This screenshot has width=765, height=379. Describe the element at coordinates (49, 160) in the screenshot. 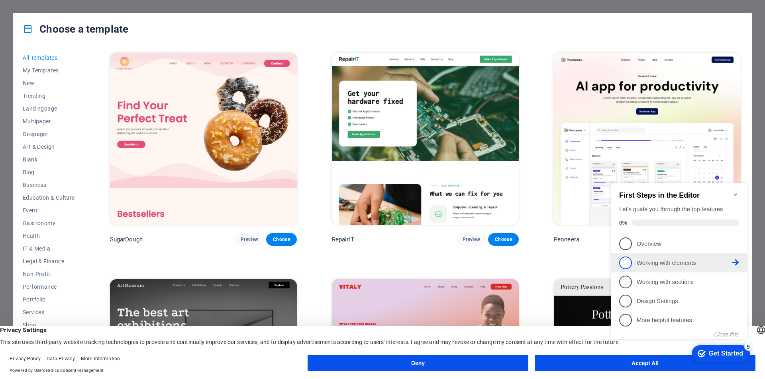

I see `button: Blank` at that location.